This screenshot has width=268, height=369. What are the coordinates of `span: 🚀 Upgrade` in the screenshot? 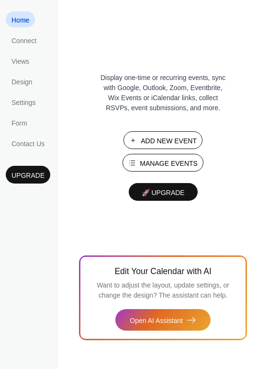 It's located at (163, 193).